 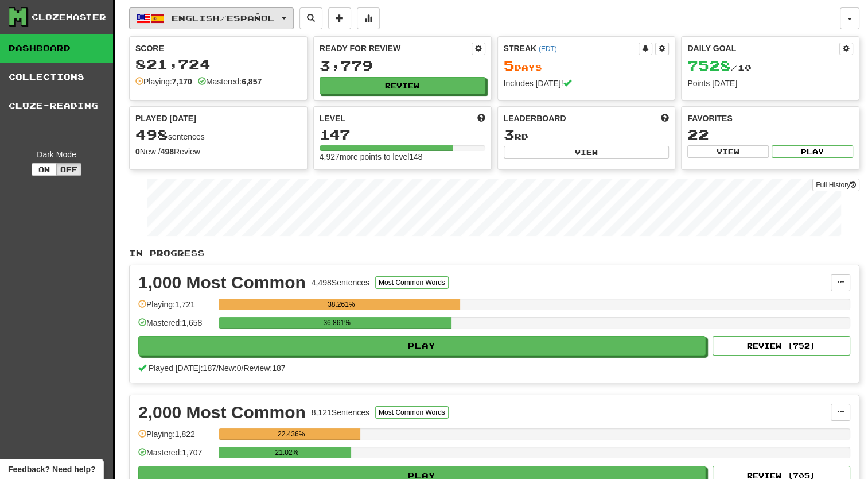 I want to click on div: 4,498 Sentences, so click(x=340, y=282).